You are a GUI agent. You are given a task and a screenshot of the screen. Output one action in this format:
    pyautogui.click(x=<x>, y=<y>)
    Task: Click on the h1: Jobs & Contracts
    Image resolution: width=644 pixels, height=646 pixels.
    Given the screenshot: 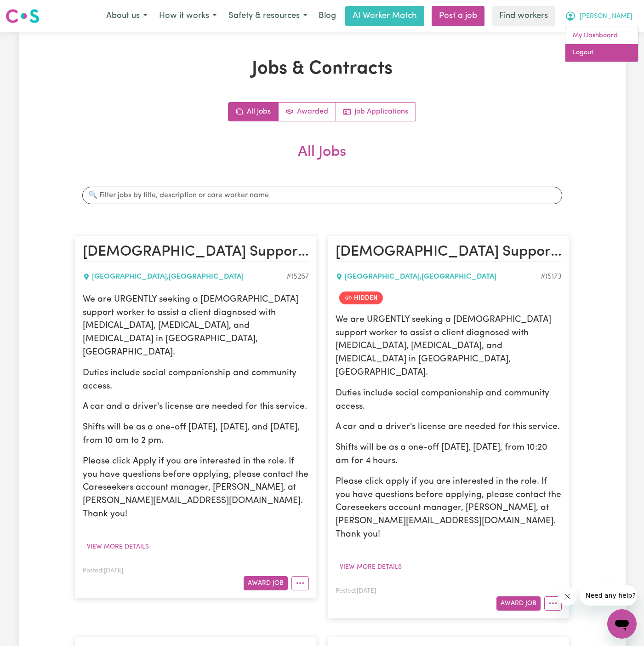 What is the action you would take?
    pyautogui.click(x=323, y=69)
    